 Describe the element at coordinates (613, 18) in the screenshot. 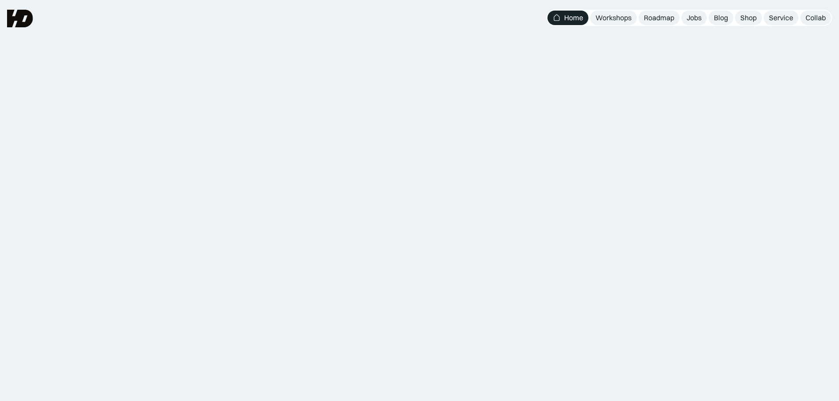

I see `div: Workshops` at that location.